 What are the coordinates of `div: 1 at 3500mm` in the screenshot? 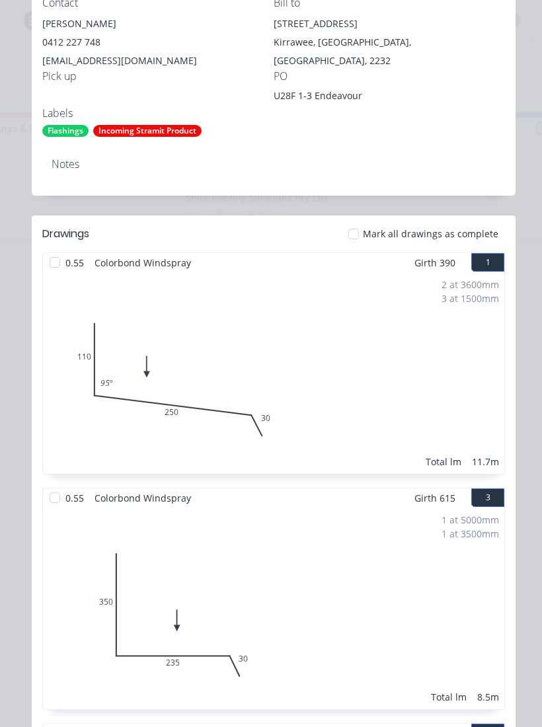 It's located at (470, 533).